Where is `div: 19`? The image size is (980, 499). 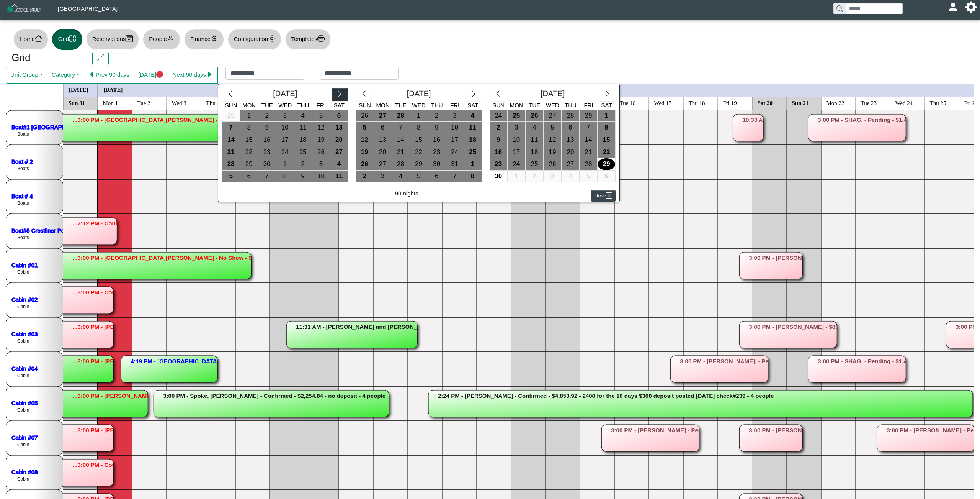 div: 19 is located at coordinates (553, 152).